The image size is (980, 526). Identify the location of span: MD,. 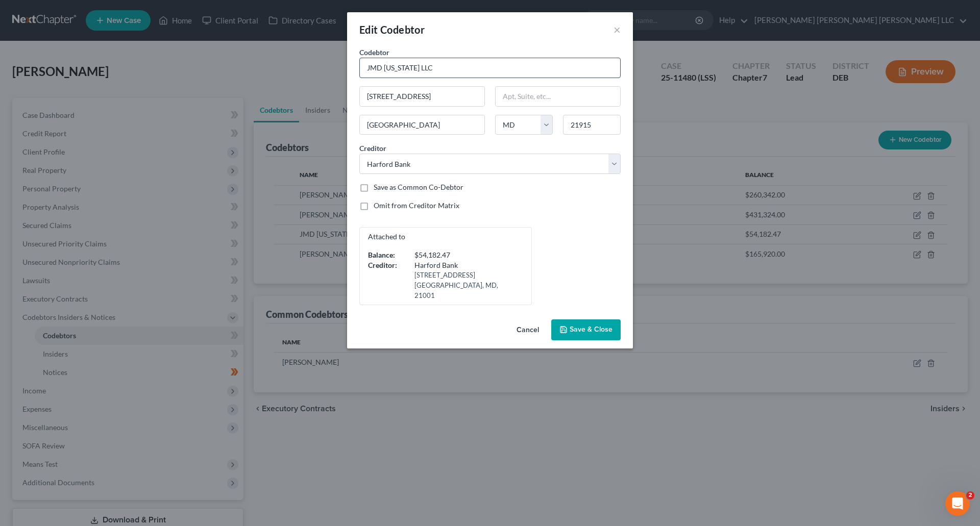
(492, 286).